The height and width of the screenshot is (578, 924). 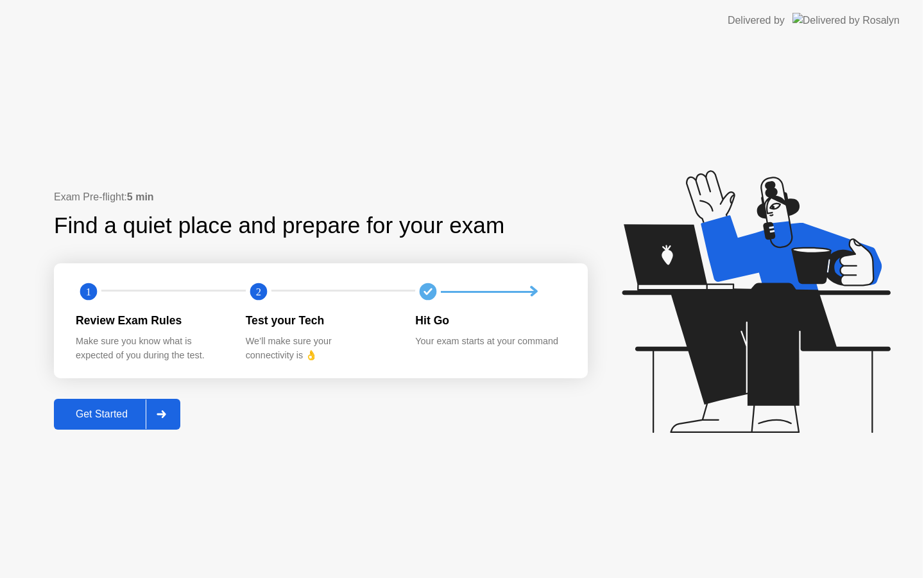 I want to click on div: Get Started, so click(x=102, y=414).